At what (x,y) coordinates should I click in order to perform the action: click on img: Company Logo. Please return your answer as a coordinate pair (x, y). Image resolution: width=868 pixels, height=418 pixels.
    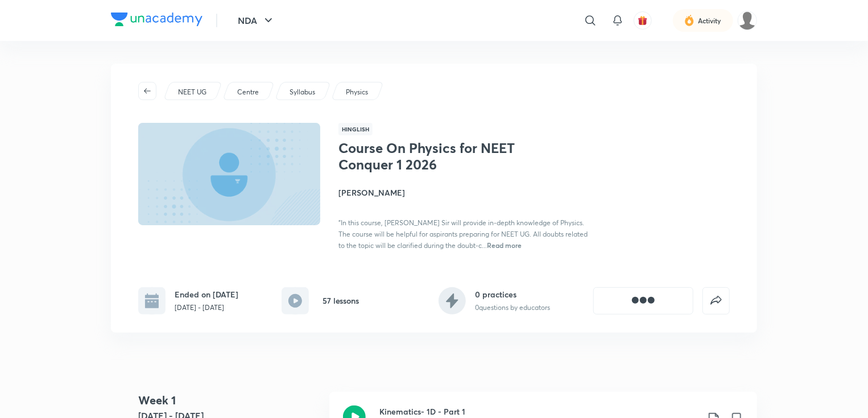
    Looking at the image, I should click on (157, 19).